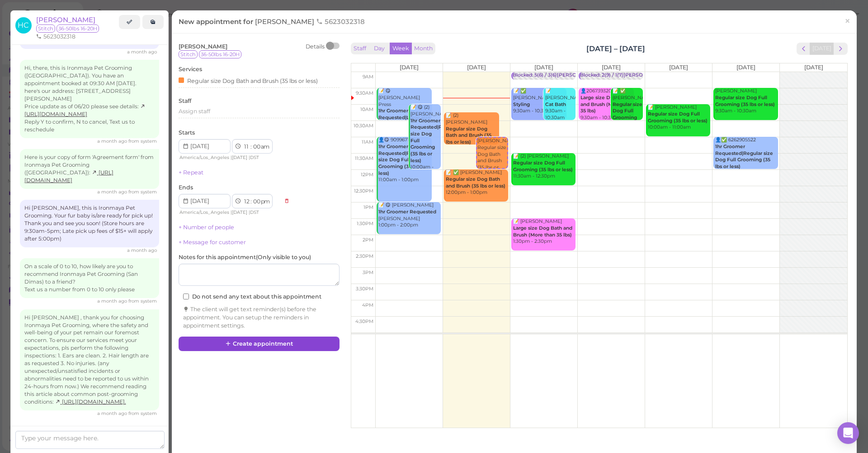 Image resolution: width=868 pixels, height=453 pixels. I want to click on span: 12:30pm, so click(364, 190).